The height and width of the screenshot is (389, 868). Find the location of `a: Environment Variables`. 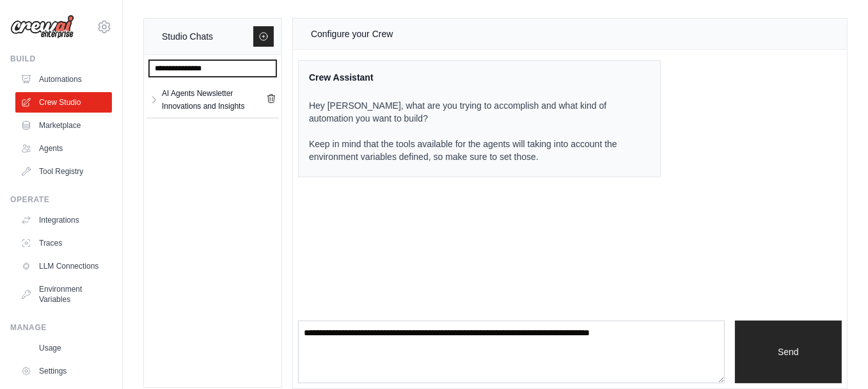

a: Environment Variables is located at coordinates (63, 294).